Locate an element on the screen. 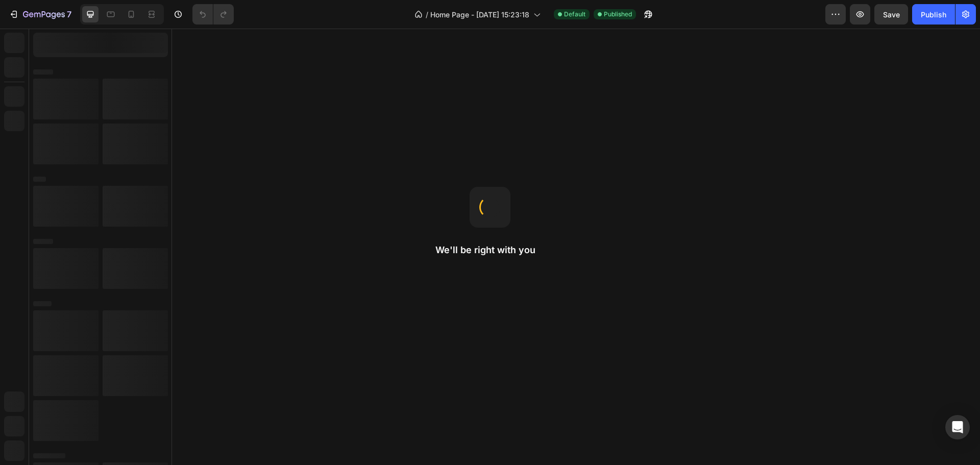 The width and height of the screenshot is (980, 465). span: Published is located at coordinates (618, 14).